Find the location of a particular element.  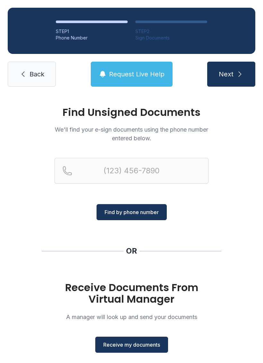

span: Next is located at coordinates (226, 74).